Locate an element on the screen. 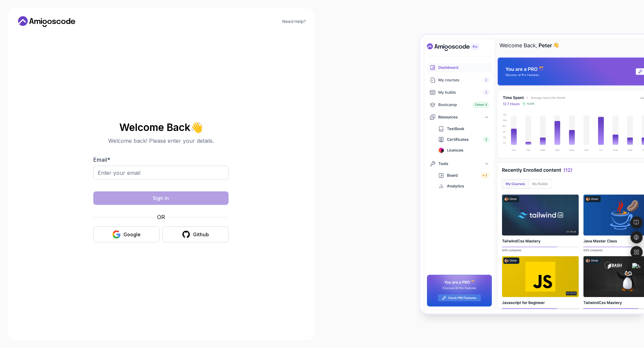  div: Google is located at coordinates (132, 234).